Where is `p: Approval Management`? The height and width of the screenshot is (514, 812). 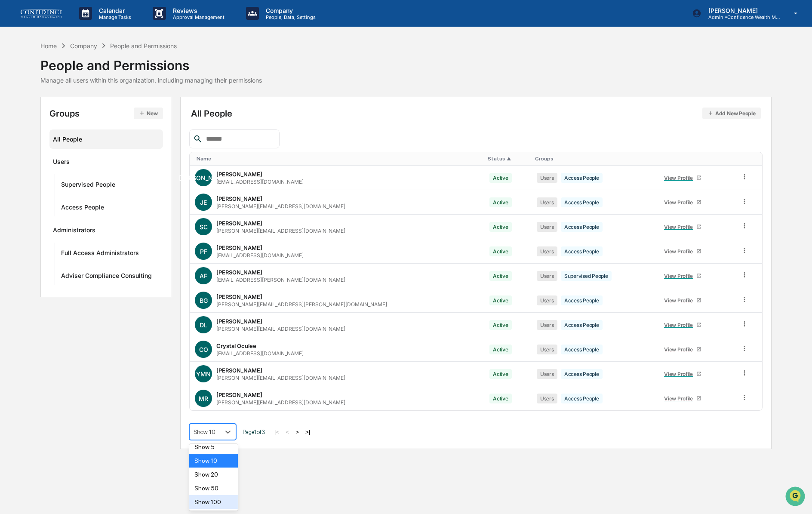
p: Approval Management is located at coordinates (198, 17).